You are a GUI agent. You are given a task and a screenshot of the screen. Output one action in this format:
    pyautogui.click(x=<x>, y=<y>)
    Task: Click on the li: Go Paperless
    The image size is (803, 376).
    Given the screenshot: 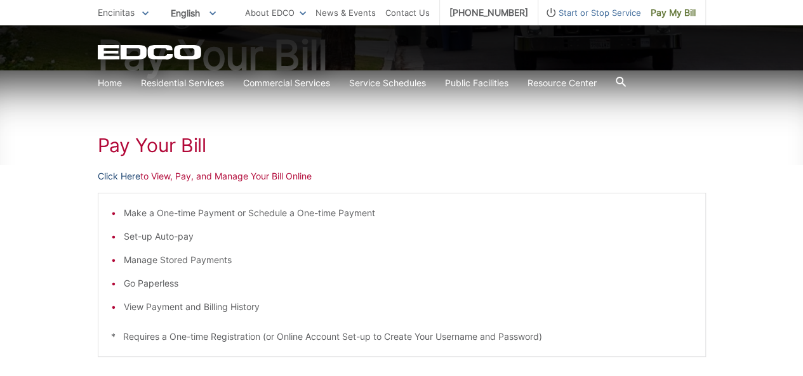 What is the action you would take?
    pyautogui.click(x=408, y=284)
    